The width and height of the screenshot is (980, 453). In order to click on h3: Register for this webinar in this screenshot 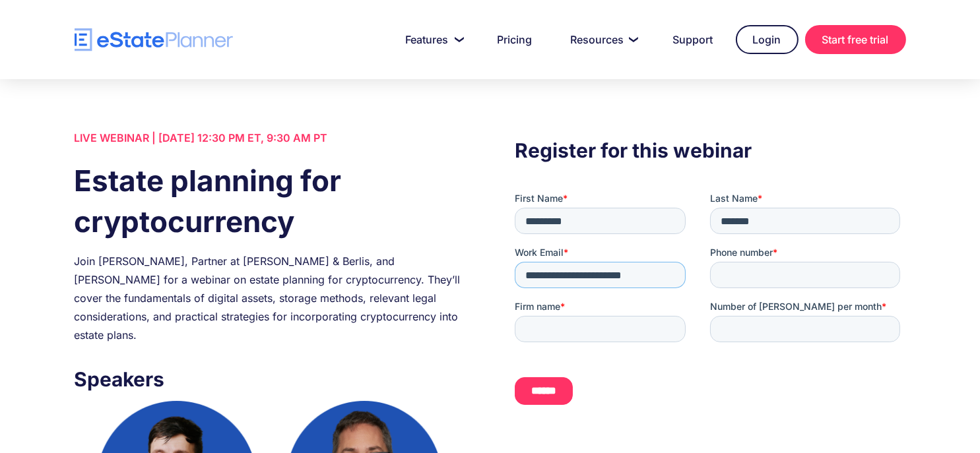, I will do `click(710, 151)`.